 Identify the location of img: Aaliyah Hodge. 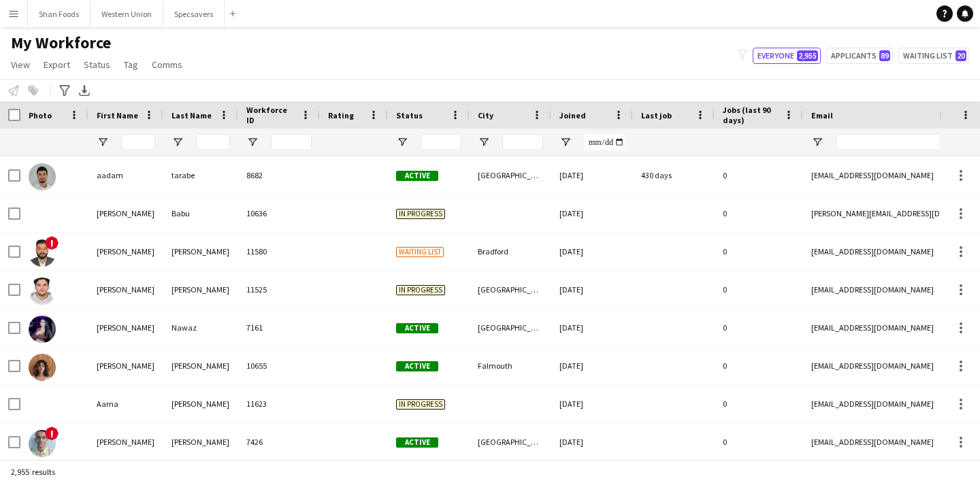
(42, 367).